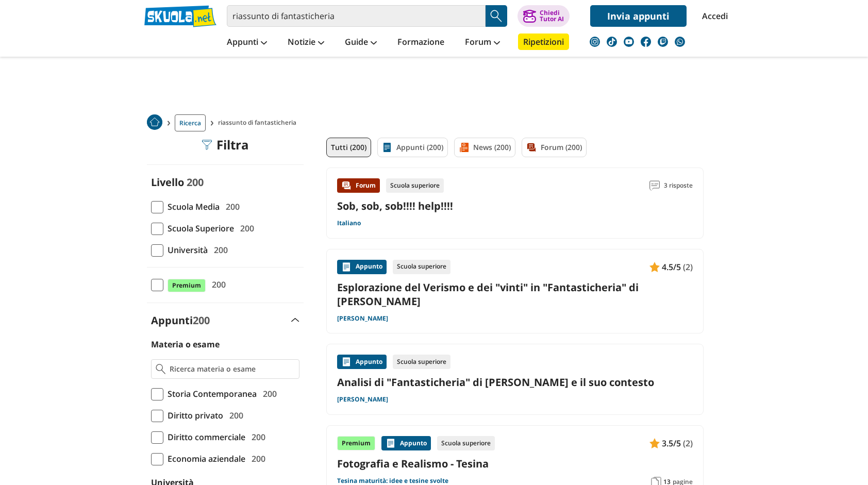 This screenshot has height=485, width=868. Describe the element at coordinates (358, 186) in the screenshot. I see `div: Forum` at that location.